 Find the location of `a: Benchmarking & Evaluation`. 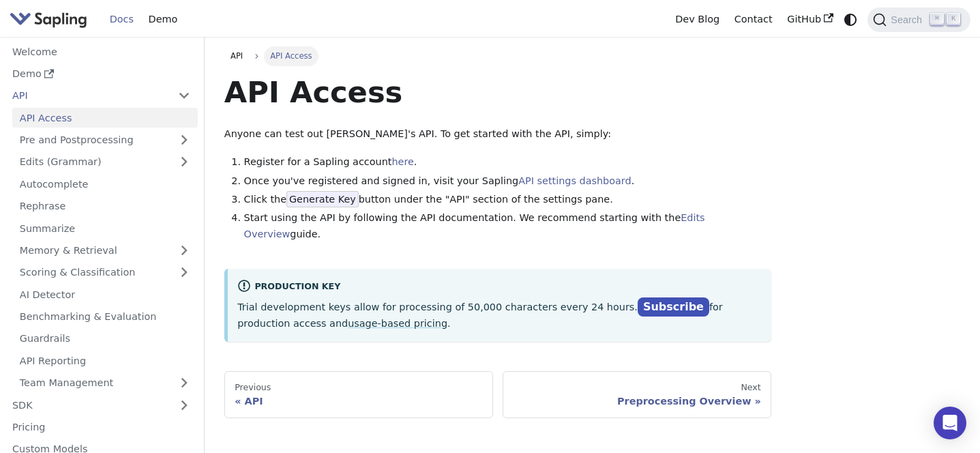

a: Benchmarking & Evaluation is located at coordinates (105, 316).